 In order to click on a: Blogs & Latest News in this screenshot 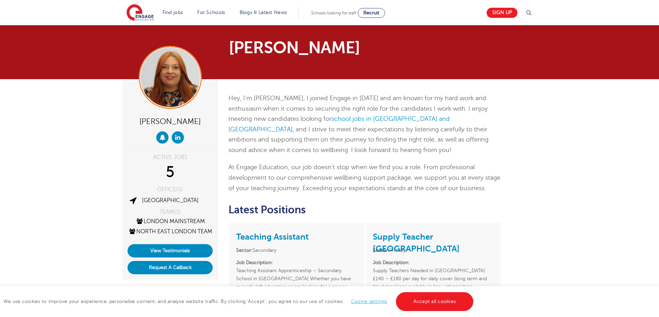, I will do `click(264, 12)`.